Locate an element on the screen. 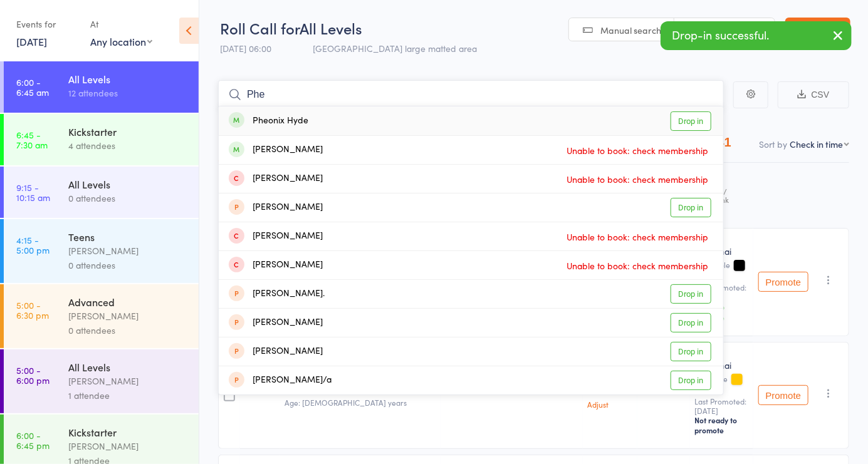  a: 6:45 -7:30 amKickstarter4 attendees is located at coordinates (101, 139).